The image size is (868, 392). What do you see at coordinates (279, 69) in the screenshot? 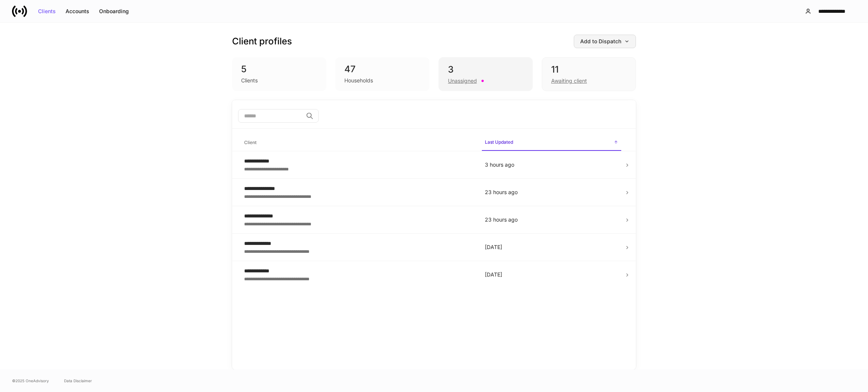
I see `div: 5` at bounding box center [279, 69].